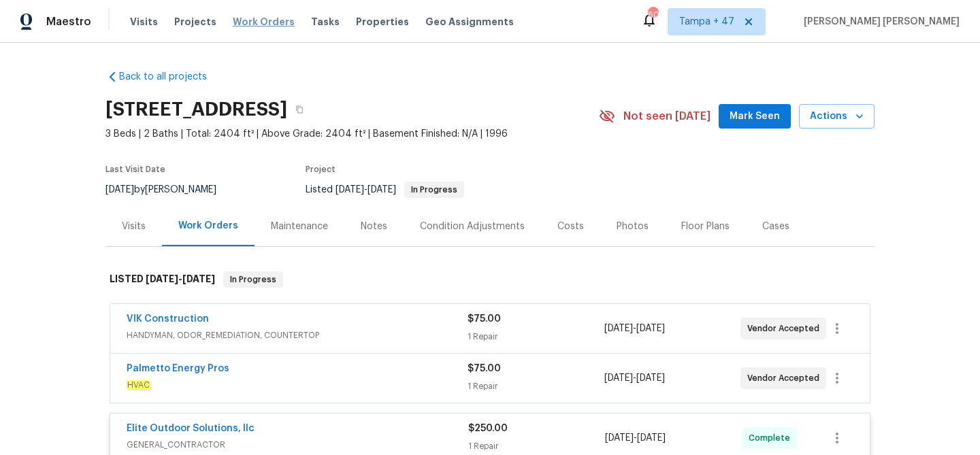 This screenshot has width=980, height=455. Describe the element at coordinates (69, 21) in the screenshot. I see `span: Maestro` at that location.